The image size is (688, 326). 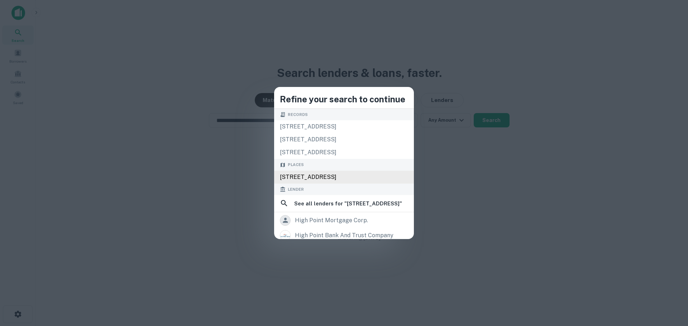 I want to click on h4: Refine your search to continue, so click(x=344, y=99).